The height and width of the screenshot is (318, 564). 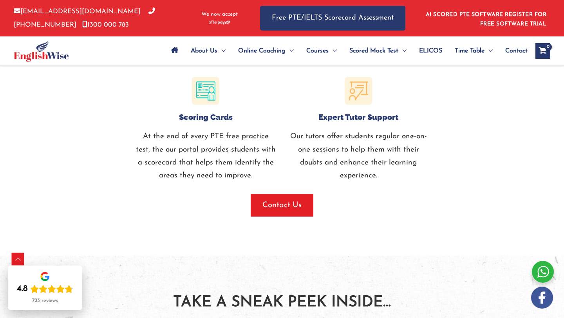 What do you see at coordinates (486, 19) in the screenshot?
I see `a: AI SCORED PTE SOFTWARE REGISTER FOR FREE SOFTWARE TRIAL` at bounding box center [486, 19].